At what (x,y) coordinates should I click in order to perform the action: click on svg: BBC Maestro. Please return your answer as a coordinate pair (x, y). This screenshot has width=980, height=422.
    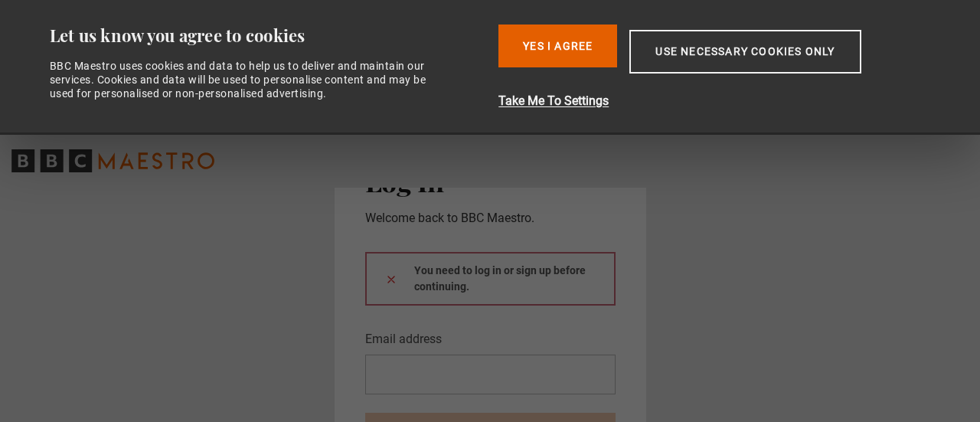
    Looking at the image, I should click on (113, 161).